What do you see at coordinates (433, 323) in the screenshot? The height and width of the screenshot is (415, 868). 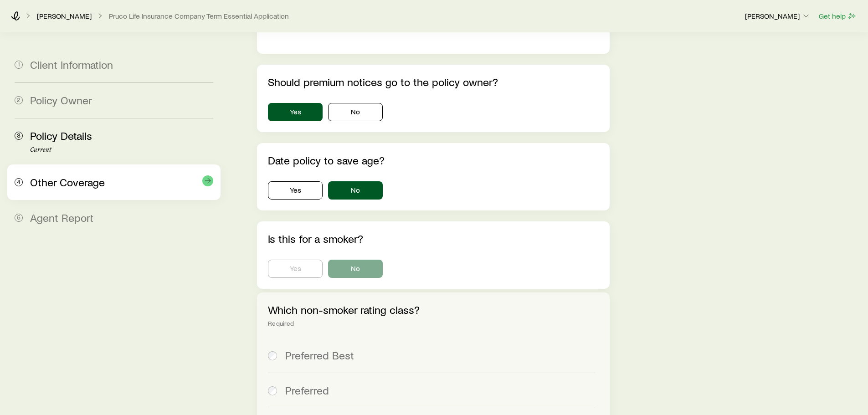 I see `div: Required` at bounding box center [433, 323].